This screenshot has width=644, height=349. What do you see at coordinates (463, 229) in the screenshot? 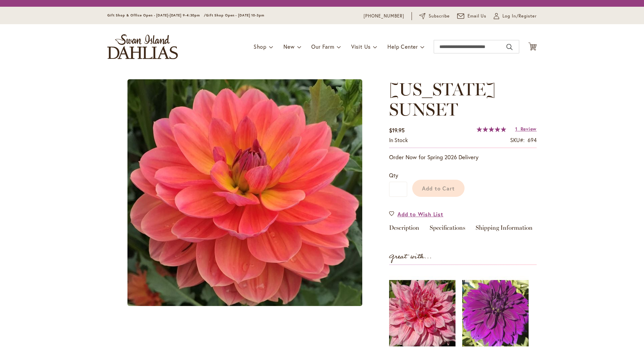
I see `div: Detailed Product Info` at bounding box center [463, 229].